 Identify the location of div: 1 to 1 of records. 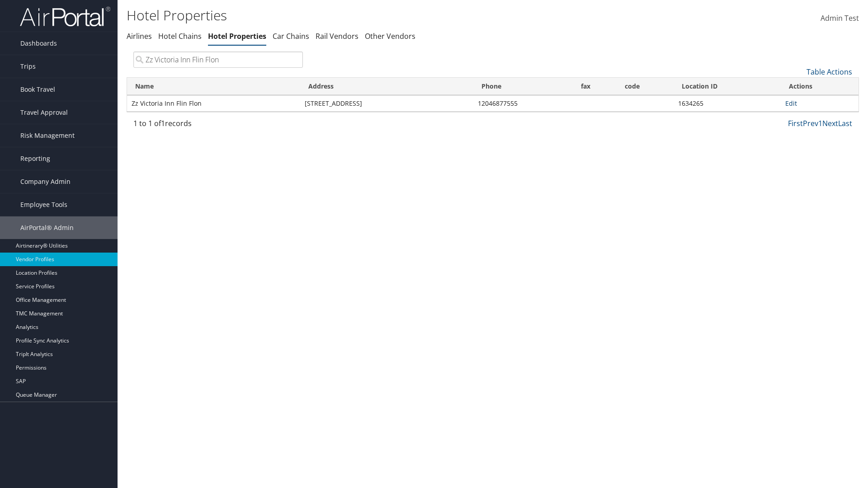
(218, 126).